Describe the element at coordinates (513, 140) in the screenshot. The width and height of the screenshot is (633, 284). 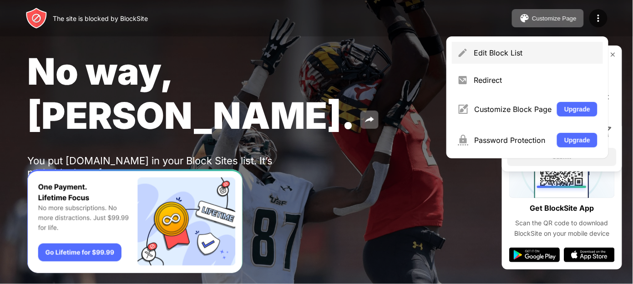
I see `div: Password Protection` at that location.